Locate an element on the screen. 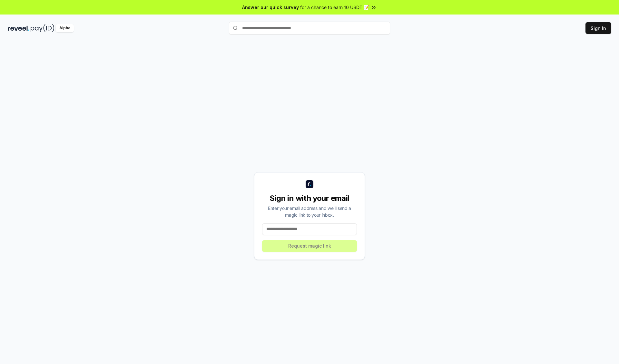 The image size is (619, 364). img: reveel_dark is located at coordinates (18, 28).